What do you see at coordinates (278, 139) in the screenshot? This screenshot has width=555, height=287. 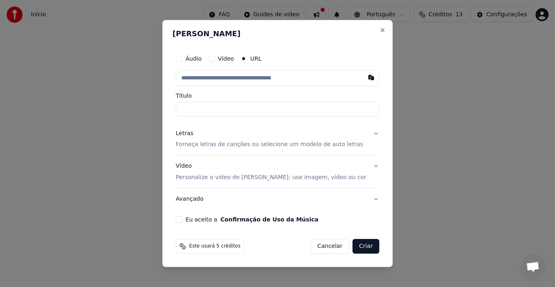 I see `button: LetrasForneça letras de canções ou selecione um modelo de auto letras` at bounding box center [278, 139].